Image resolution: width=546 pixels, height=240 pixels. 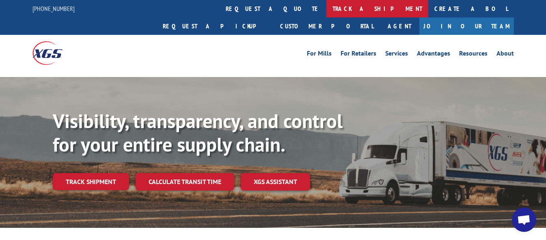 What do you see at coordinates (358, 55) in the screenshot?
I see `a: For Retailers` at bounding box center [358, 55].